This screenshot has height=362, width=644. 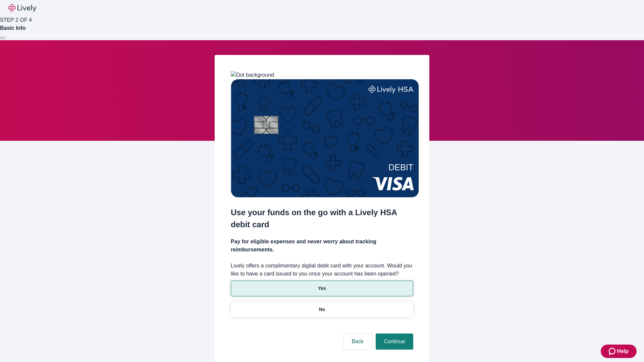 What do you see at coordinates (322, 309) in the screenshot?
I see `p: No` at bounding box center [322, 309].